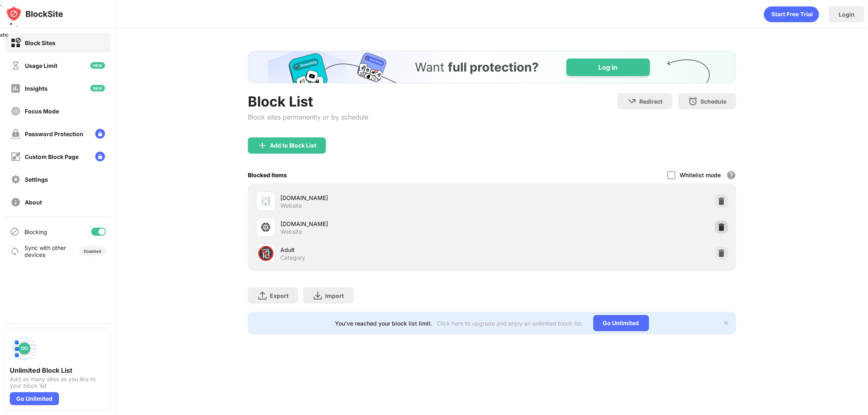 The image size is (868, 415). I want to click on img: push-block-list.svg, so click(25, 349).